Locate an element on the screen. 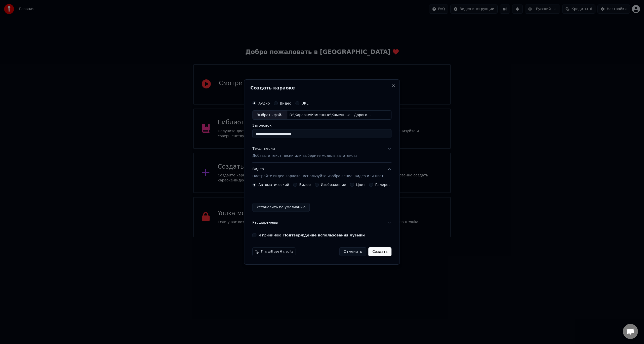 The height and width of the screenshot is (344, 644). button: ВидеоНастройте видео караоке: используйте изображение, видео или цвет is located at coordinates (322, 173).